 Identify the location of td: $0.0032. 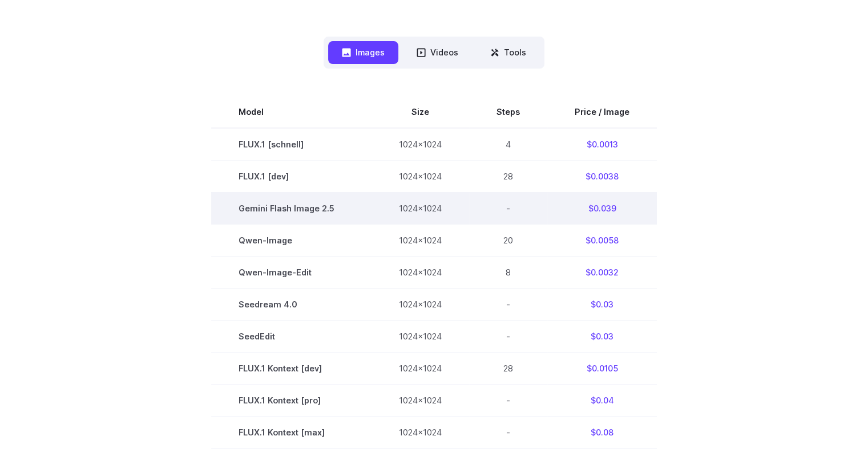
(602, 272).